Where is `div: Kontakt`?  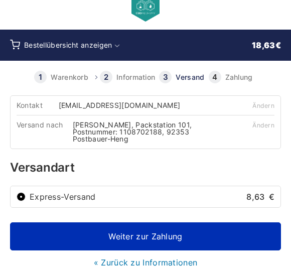 div: Kontakt is located at coordinates (38, 105).